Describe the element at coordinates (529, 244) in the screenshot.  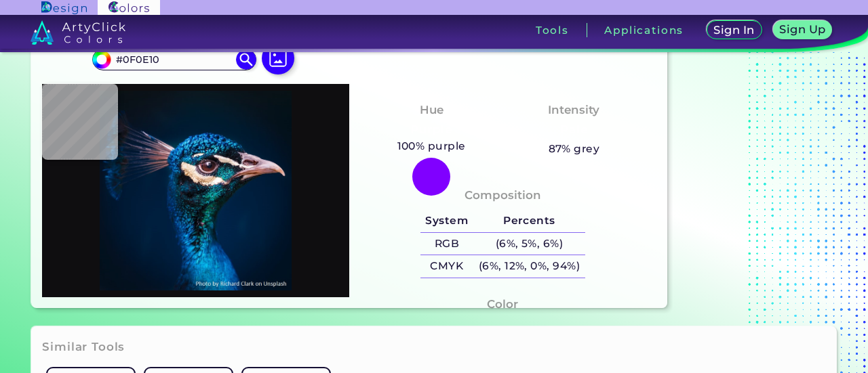
I see `h5: (6%, 5%, 6%)` at that location.